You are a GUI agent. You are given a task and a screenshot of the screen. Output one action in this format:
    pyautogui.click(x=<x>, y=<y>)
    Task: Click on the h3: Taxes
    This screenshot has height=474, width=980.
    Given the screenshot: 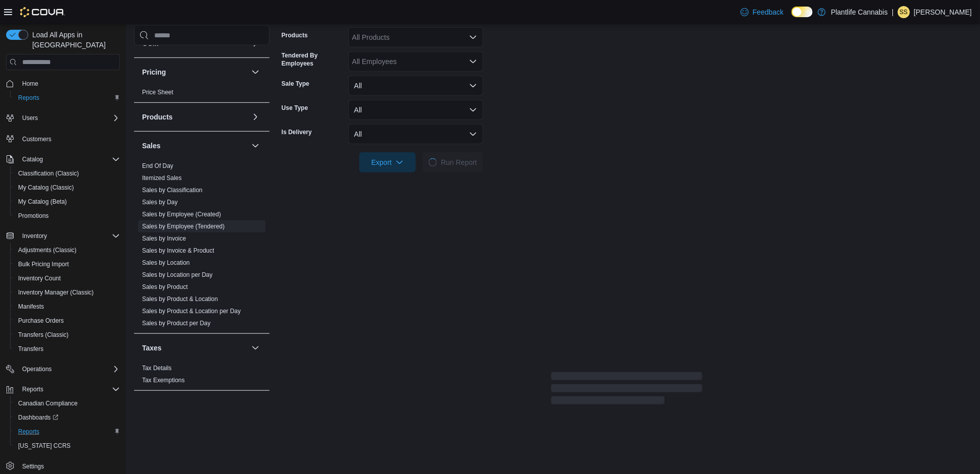 What is the action you would take?
    pyautogui.click(x=152, y=348)
    